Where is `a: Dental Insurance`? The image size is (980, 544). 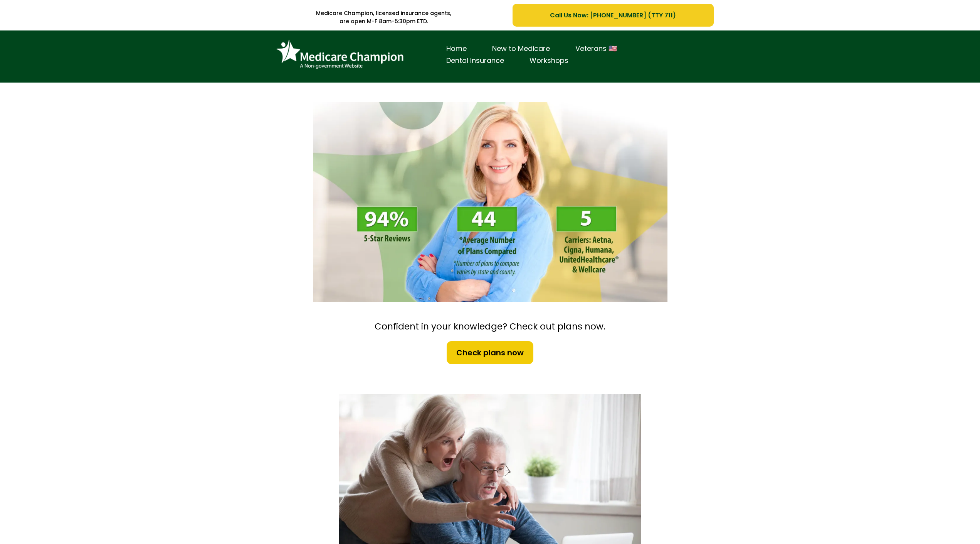
a: Dental Insurance is located at coordinates (475, 61).